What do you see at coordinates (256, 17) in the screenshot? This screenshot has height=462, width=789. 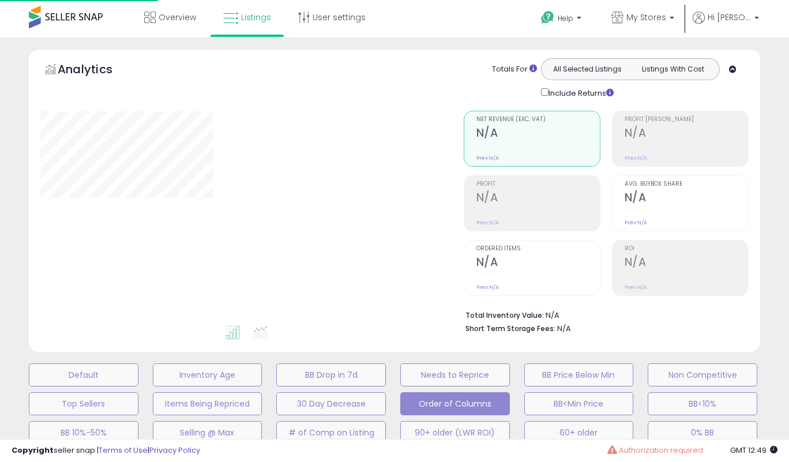 I see `span: Listings` at bounding box center [256, 17].